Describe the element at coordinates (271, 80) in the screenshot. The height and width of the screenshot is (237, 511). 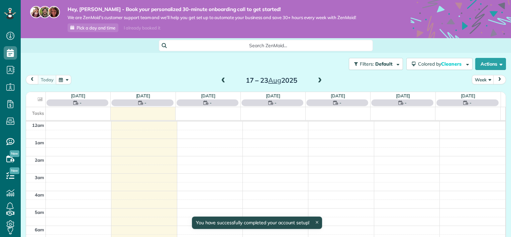
I see `h2: 17 – 23 2025` at that location.